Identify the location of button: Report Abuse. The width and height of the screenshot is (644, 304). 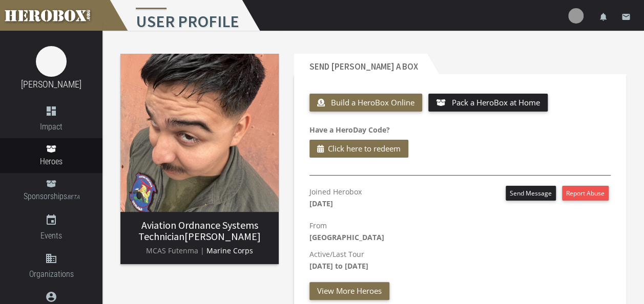
(585, 193).